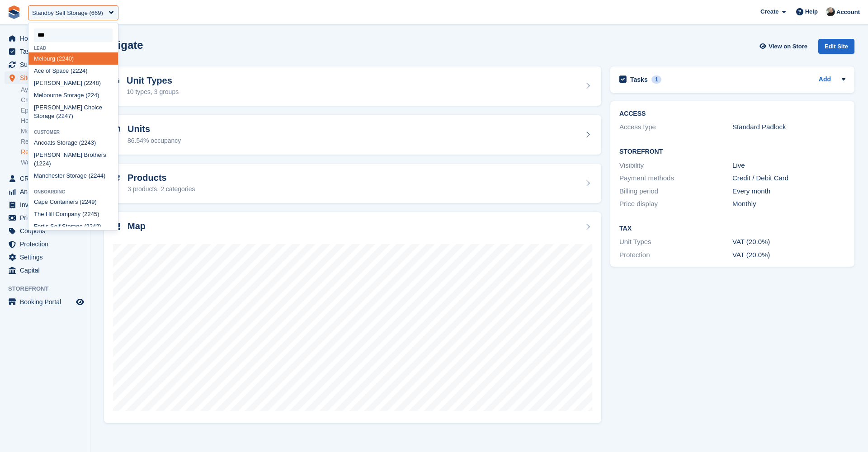 This screenshot has height=452, width=868. What do you see at coordinates (123, 45) in the screenshot?
I see `h2: Reigate` at bounding box center [123, 45].